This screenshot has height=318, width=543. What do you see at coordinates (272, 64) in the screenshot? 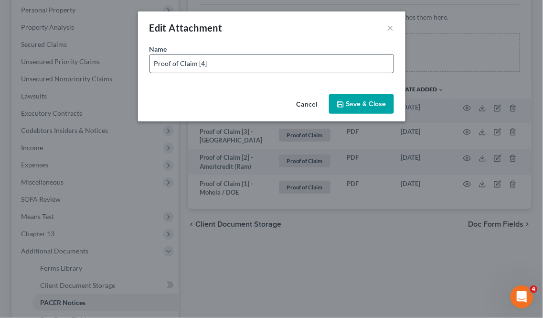
I see `input: Enter name...` at bounding box center [272, 64].